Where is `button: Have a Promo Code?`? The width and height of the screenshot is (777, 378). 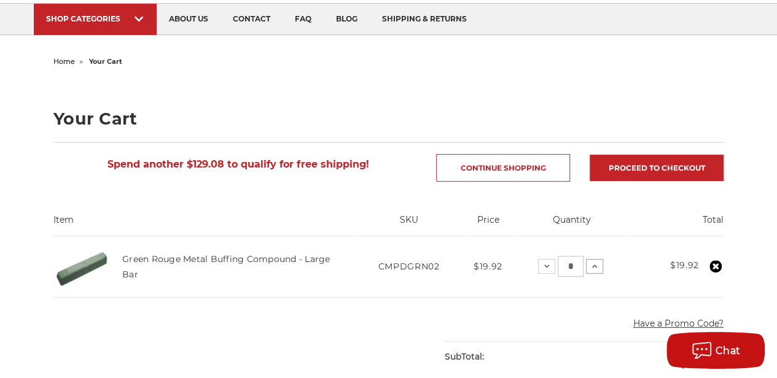
button: Have a Promo Code? is located at coordinates (678, 324).